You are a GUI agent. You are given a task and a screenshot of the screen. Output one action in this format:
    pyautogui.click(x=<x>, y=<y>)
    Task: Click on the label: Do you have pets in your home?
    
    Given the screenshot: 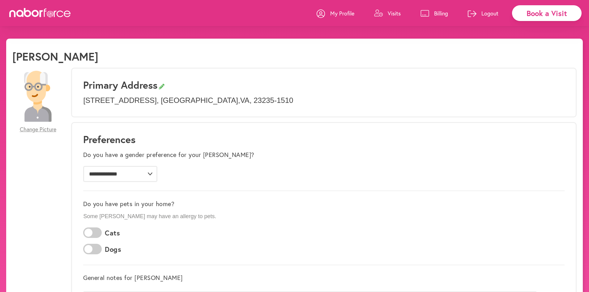 What is the action you would take?
    pyautogui.click(x=129, y=204)
    